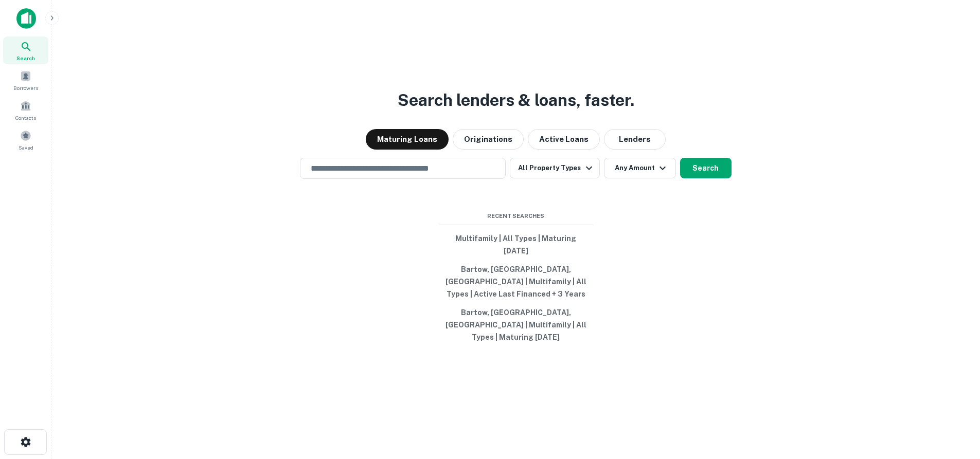 The height and width of the screenshot is (459, 980). Describe the element at coordinates (26, 80) in the screenshot. I see `div: Borrowers` at that location.